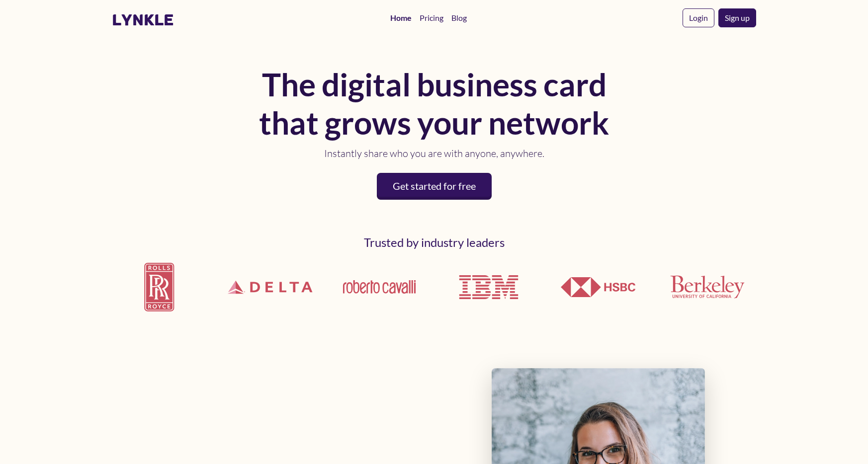  What do you see at coordinates (707, 287) in the screenshot?
I see `img: UCLA Berkeley` at bounding box center [707, 287].